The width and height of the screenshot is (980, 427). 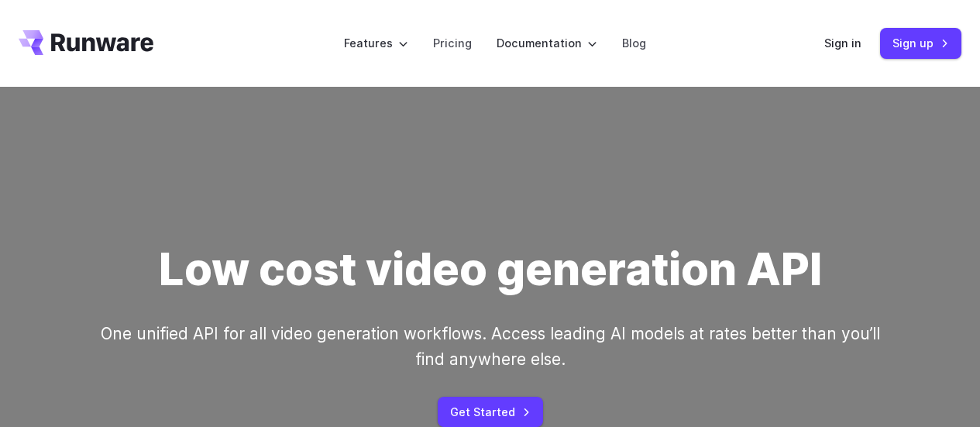 I want to click on label: Documentation, so click(x=547, y=43).